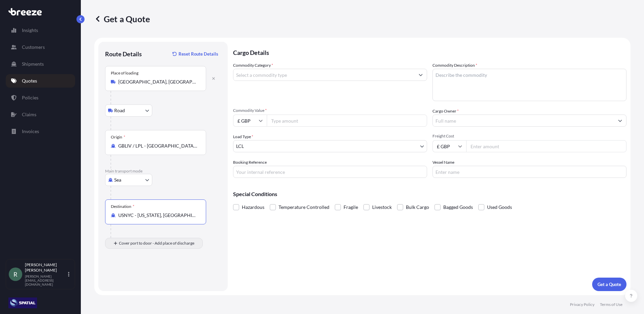 Image resolution: width=644 pixels, height=314 pixels. I want to click on p: Claims, so click(29, 115).